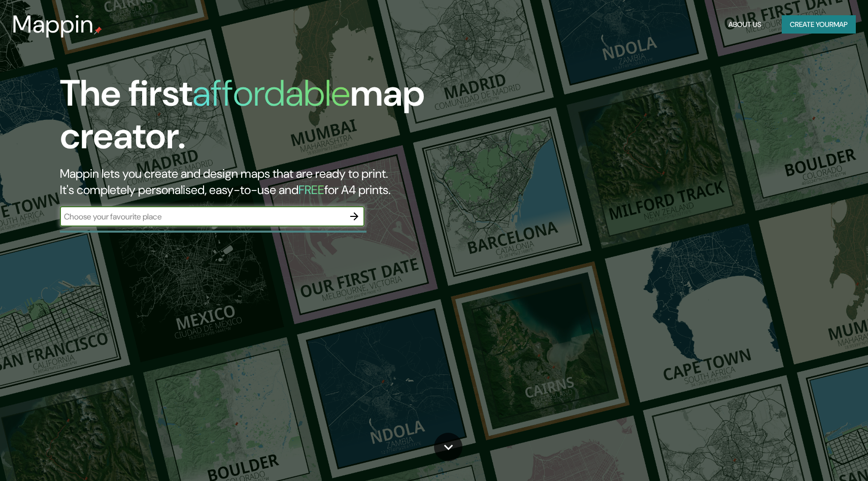  Describe the element at coordinates (53, 25) in the screenshot. I see `h3: Mappin` at that location.